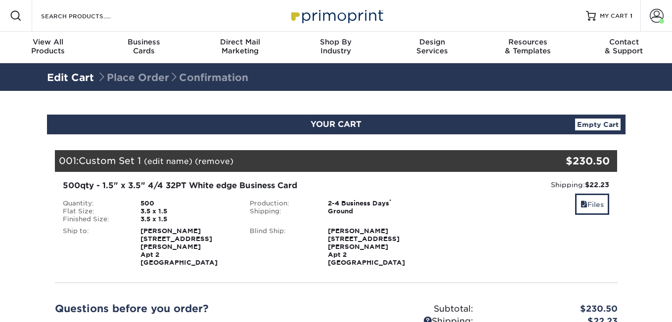 Image resolution: width=672 pixels, height=322 pixels. What do you see at coordinates (598, 125) in the screenshot?
I see `a: Empty Cart` at bounding box center [598, 125].